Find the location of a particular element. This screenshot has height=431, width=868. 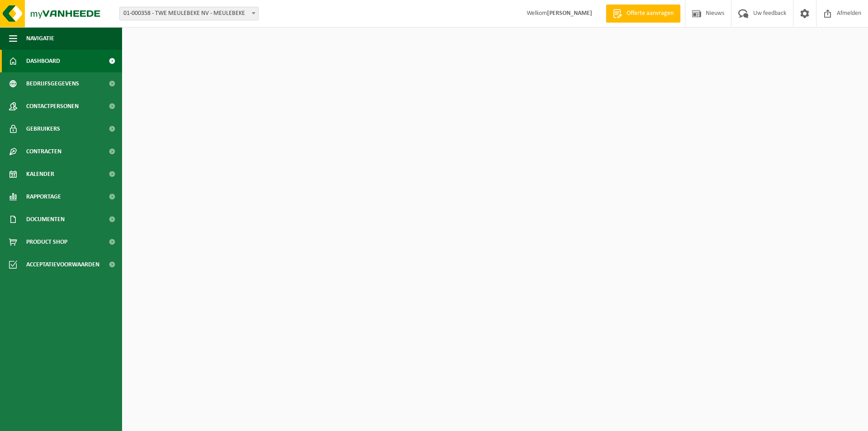

span: Gebruikers is located at coordinates (43, 129).